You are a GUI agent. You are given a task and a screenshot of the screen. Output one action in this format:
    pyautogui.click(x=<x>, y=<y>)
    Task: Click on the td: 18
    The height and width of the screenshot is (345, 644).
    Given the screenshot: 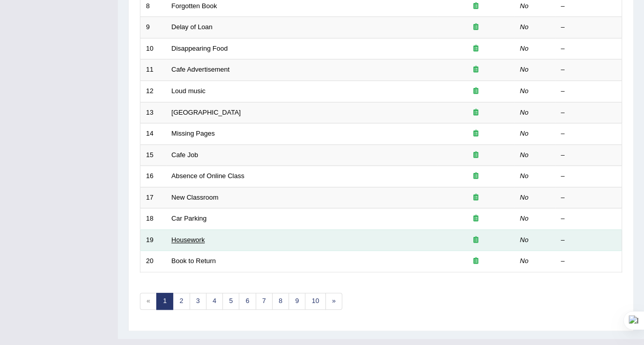 What is the action you would take?
    pyautogui.click(x=153, y=219)
    